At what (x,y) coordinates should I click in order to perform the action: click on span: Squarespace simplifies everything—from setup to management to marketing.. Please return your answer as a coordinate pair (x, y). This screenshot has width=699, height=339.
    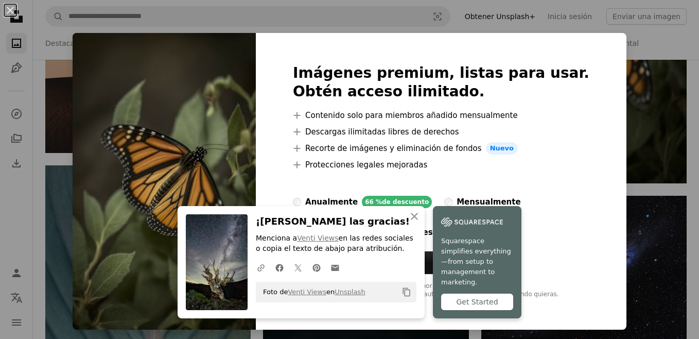
    Looking at the image, I should click on (477, 262).